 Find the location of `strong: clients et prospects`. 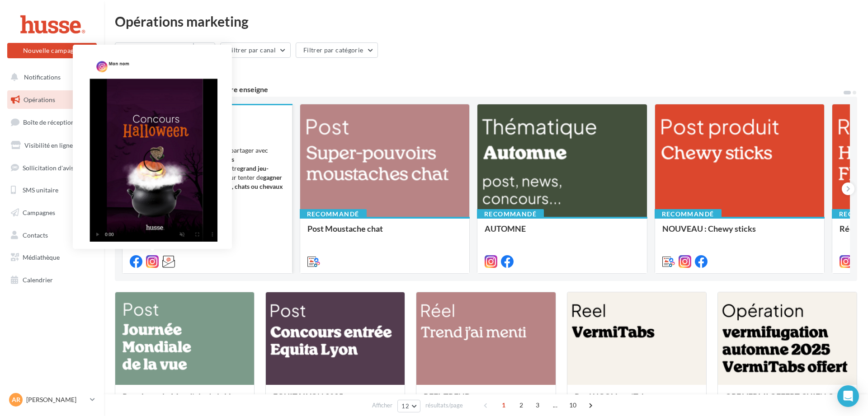

strong: clients et prospects is located at coordinates (207, 159).